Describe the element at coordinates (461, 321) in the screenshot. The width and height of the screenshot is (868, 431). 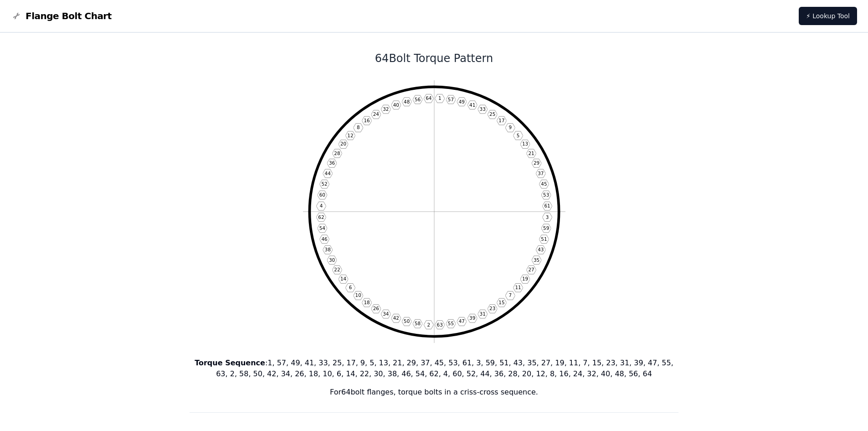
I see `text: 47` at that location.